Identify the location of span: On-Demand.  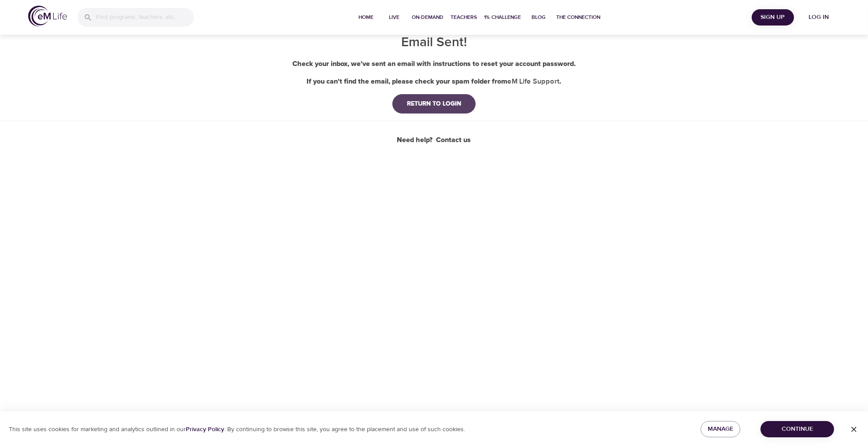
(428, 17).